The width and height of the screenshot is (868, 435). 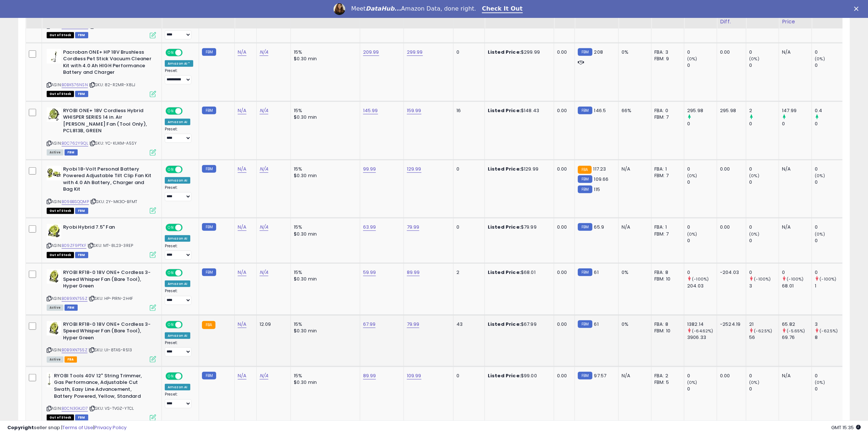 What do you see at coordinates (797, 331) in the screenshot?
I see `small: (-5.65%)` at bounding box center [797, 331].